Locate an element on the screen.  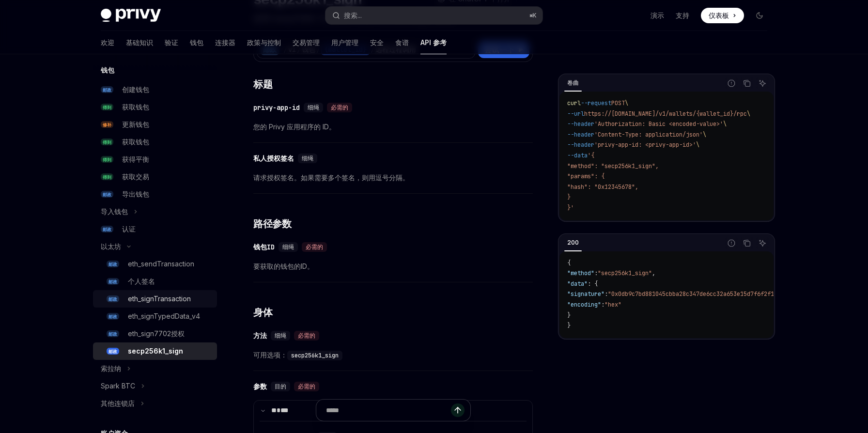
font: 演示 is located at coordinates (657, 15).